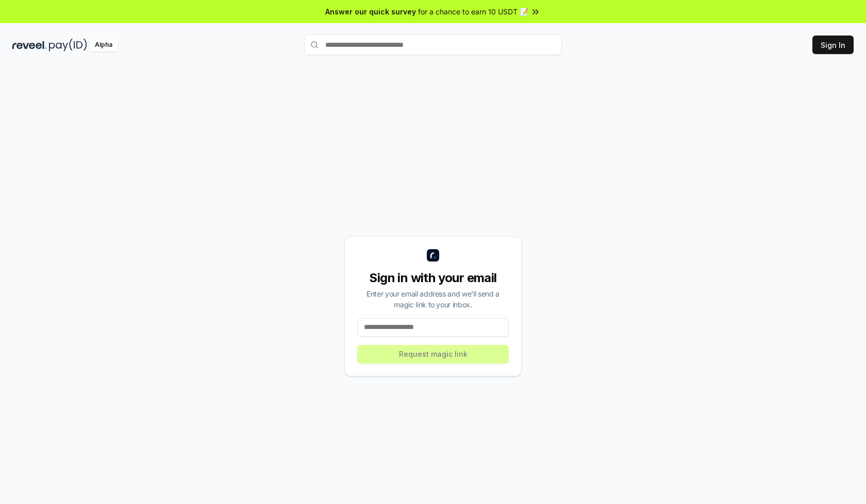 This screenshot has height=504, width=866. Describe the element at coordinates (29, 45) in the screenshot. I see `img: reveel_dark` at that location.